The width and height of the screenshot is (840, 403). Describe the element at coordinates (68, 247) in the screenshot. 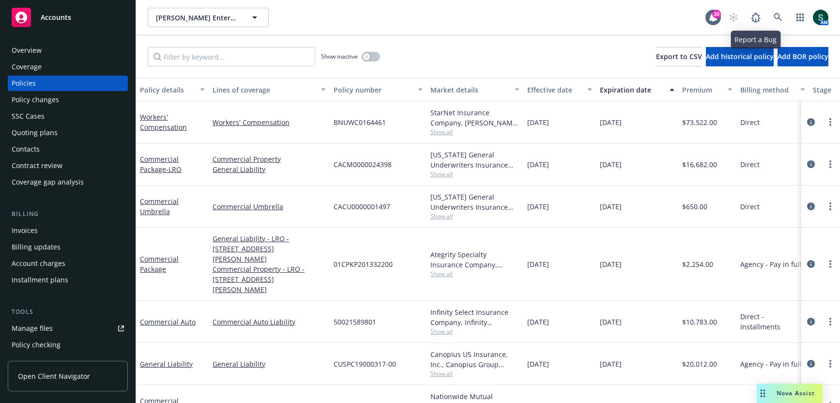

I see `a: Billing updates` at that location.